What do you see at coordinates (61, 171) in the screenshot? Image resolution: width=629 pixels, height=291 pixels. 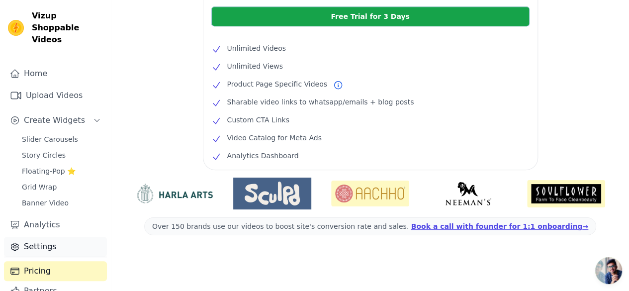 I see `a: Floating-Pop ⭐` at bounding box center [61, 171].